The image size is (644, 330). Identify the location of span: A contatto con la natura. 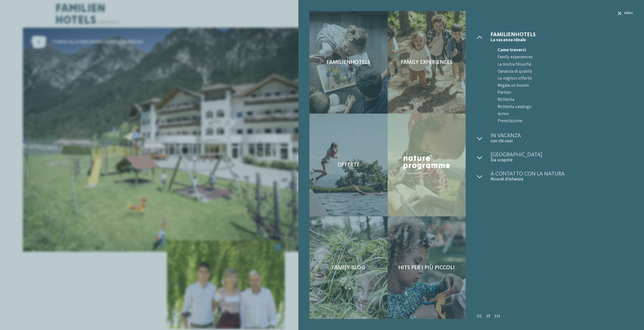
(561, 173).